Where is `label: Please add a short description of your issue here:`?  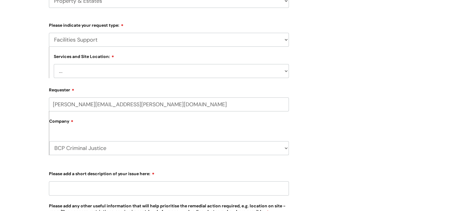
label: Please add a short description of your issue here: is located at coordinates (169, 173).